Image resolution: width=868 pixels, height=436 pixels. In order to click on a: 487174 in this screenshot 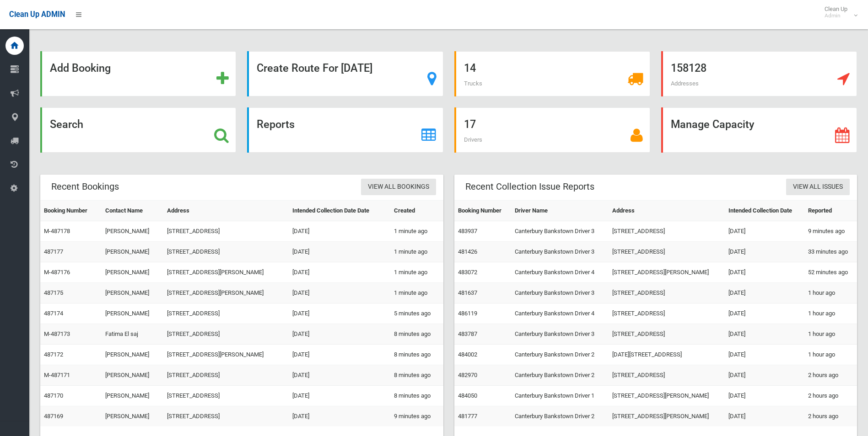, I will do `click(53, 313)`.